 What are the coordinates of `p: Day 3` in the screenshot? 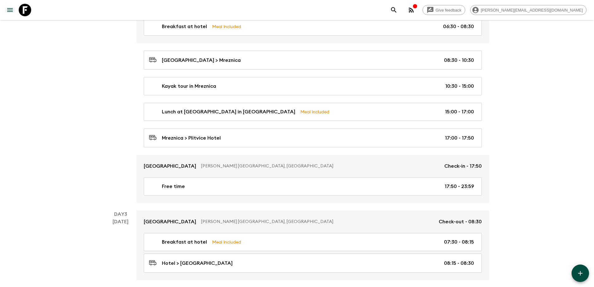 It's located at (121, 214).